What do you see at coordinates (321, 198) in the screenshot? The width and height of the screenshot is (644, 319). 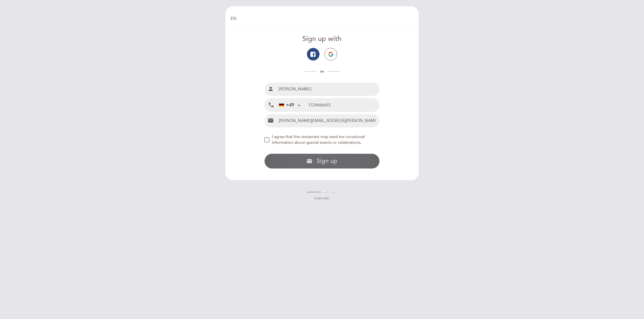 I see `a: Privacy policy` at bounding box center [321, 198].